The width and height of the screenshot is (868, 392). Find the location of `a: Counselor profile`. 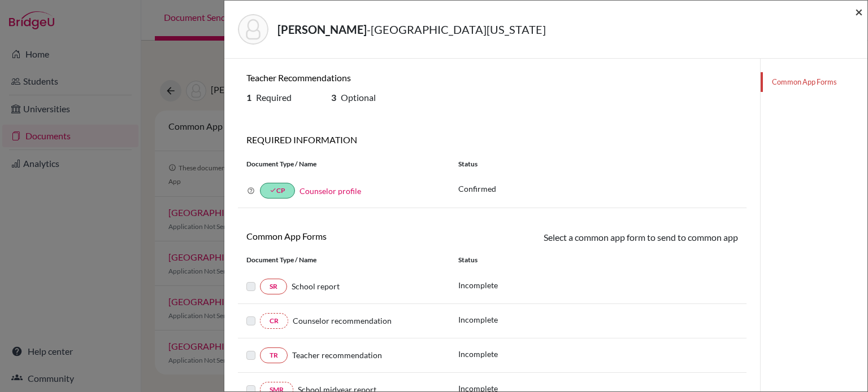

a: Counselor profile is located at coordinates (330, 191).